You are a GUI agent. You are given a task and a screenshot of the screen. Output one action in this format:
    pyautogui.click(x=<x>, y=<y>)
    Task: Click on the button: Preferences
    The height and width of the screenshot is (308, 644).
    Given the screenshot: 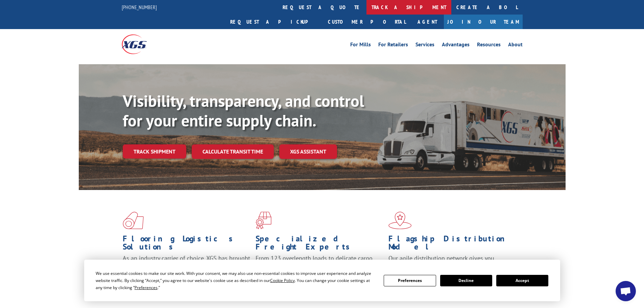 What is the action you would take?
    pyautogui.click(x=410, y=281)
    